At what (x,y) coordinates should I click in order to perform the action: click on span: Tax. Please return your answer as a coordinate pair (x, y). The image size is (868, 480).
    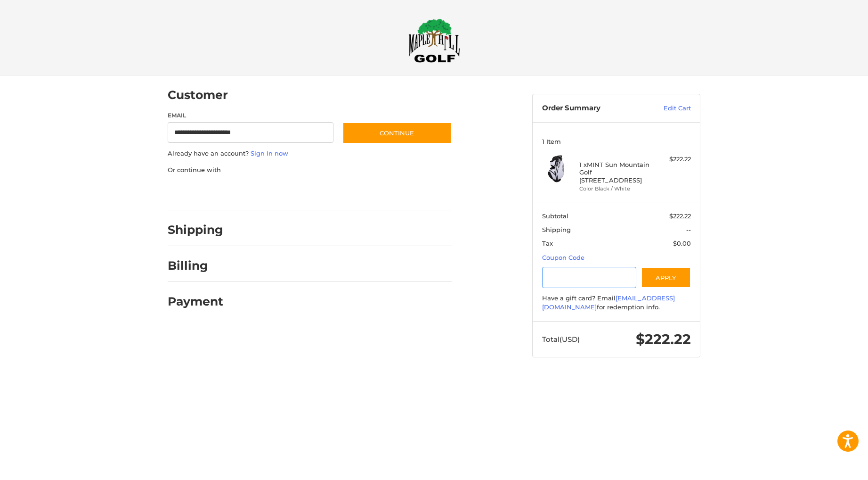
    Looking at the image, I should click on (548, 243).